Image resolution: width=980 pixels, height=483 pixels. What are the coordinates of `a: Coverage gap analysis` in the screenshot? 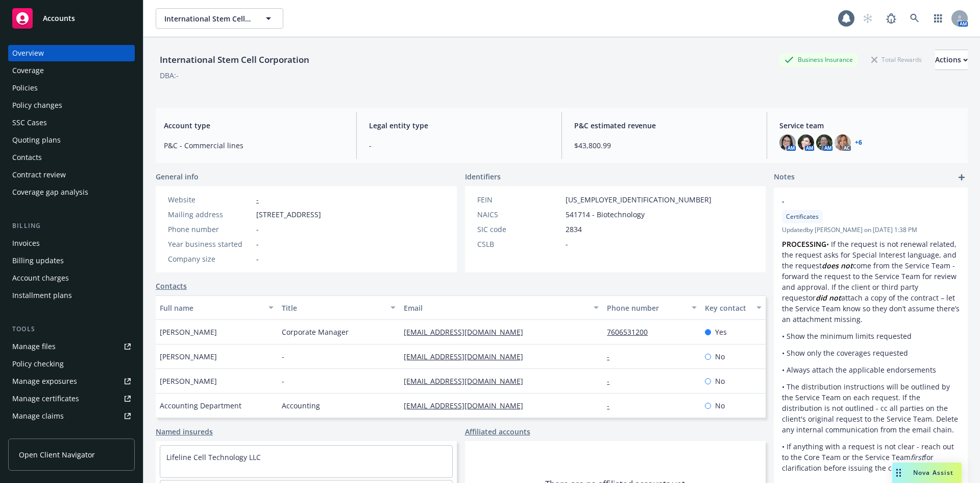 It's located at (72, 192).